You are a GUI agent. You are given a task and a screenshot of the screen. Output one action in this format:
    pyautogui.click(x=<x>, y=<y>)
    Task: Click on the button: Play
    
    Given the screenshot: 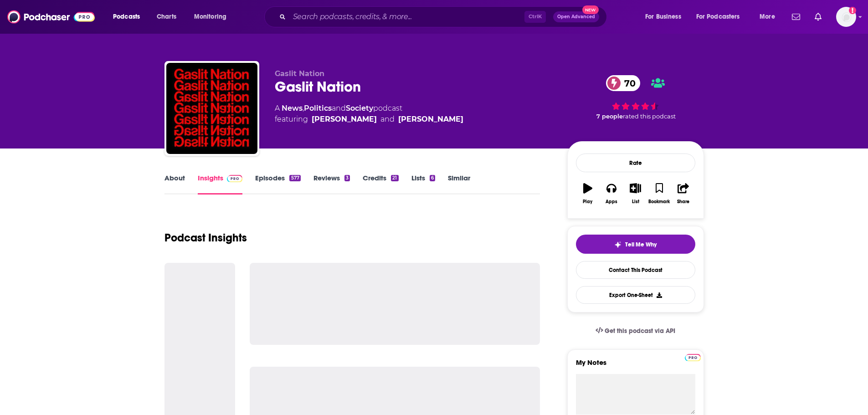 What is the action you would take?
    pyautogui.click(x=588, y=193)
    